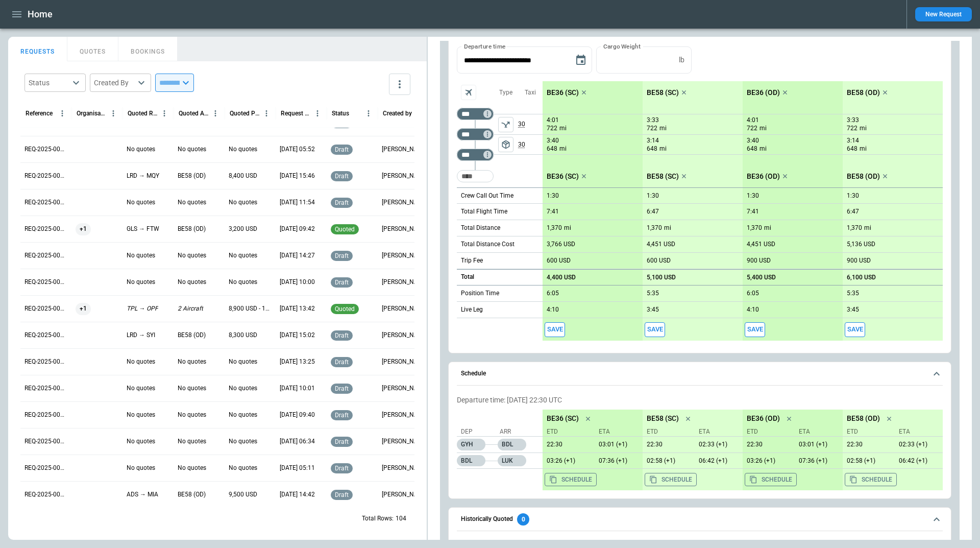 This screenshot has height=548, width=980. Describe the element at coordinates (530, 145) in the screenshot. I see `p: 30` at that location.